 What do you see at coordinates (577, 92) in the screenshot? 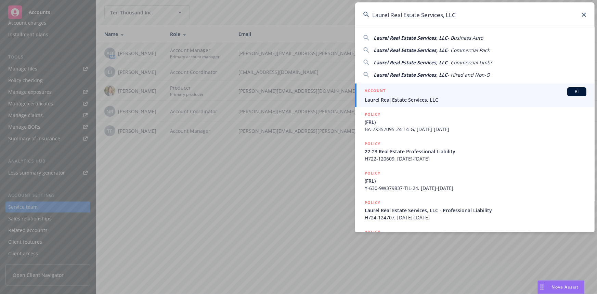
I see `span: BI` at bounding box center [577, 92].